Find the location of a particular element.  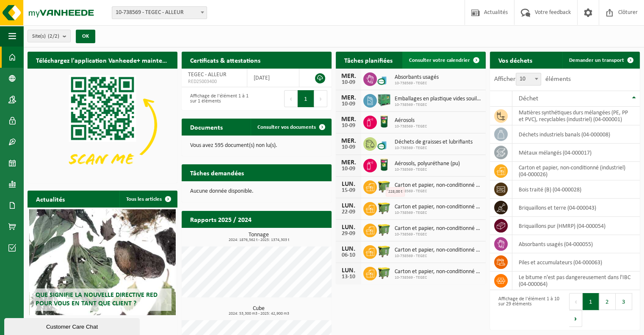

a: Consulter les rapports is located at coordinates (294, 236).